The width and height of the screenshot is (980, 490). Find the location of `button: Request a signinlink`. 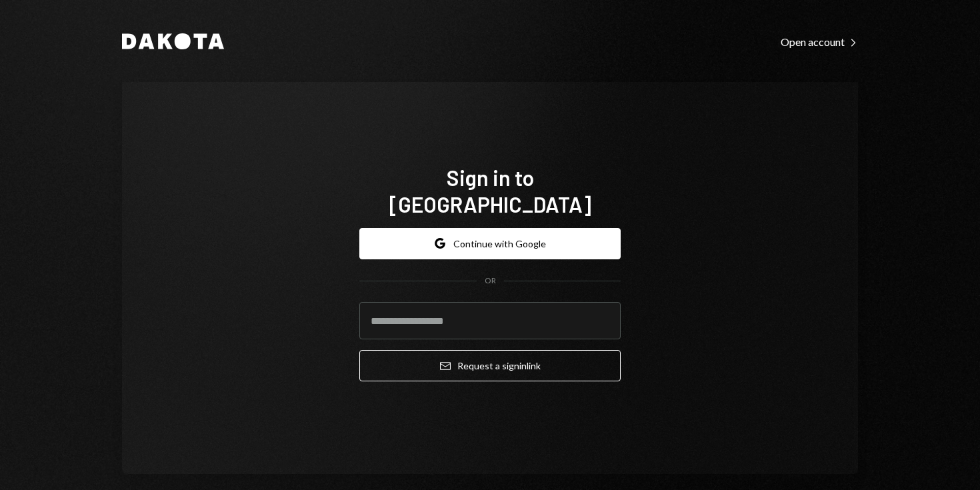

button: Request a signinlink is located at coordinates (490, 366).